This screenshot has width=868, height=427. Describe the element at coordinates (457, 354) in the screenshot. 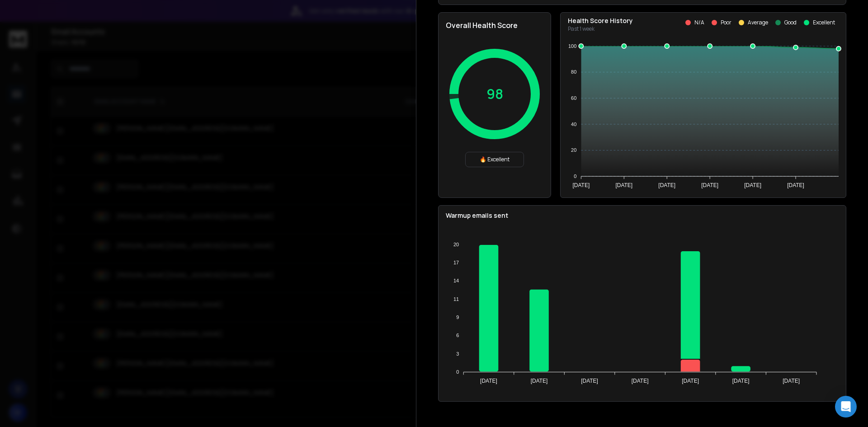

I see `tspan: 3` at that location.